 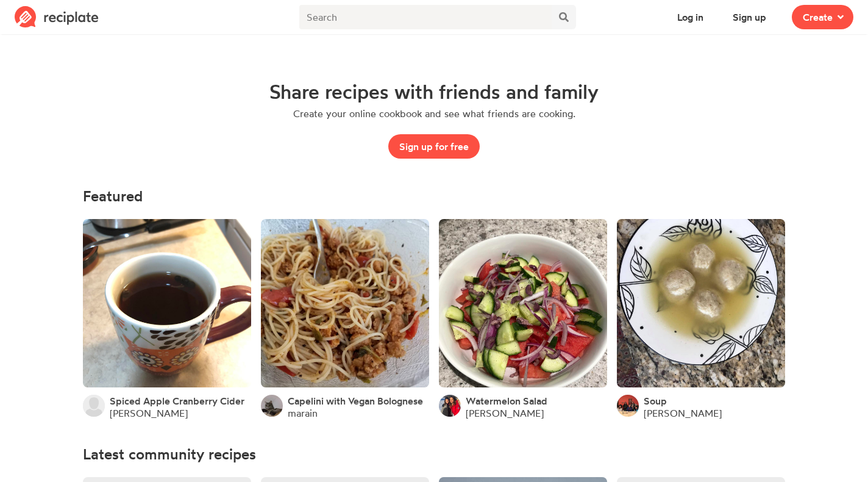 I want to click on button: Log in, so click(x=690, y=17).